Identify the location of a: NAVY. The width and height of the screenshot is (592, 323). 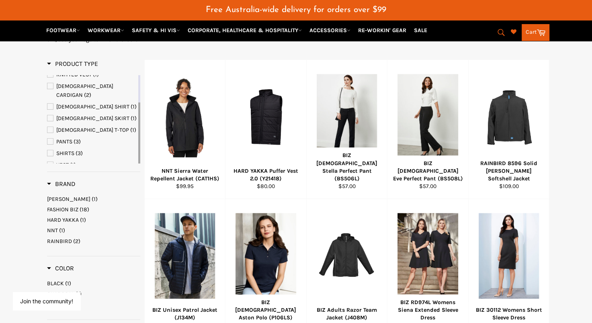
(94, 304).